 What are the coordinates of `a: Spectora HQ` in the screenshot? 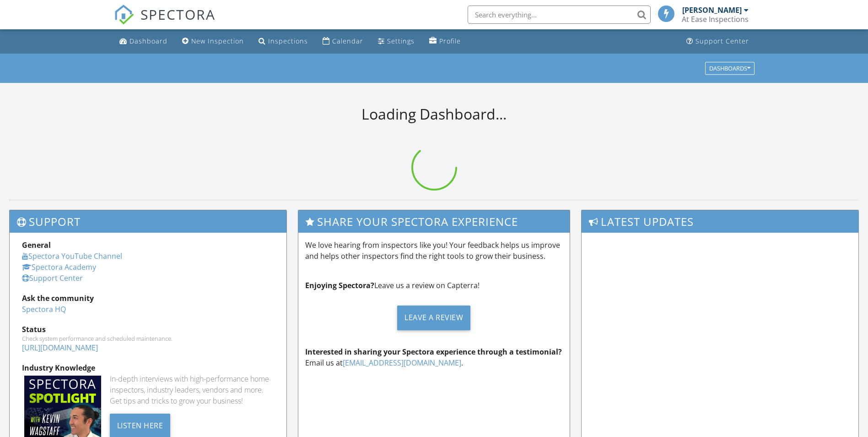 It's located at (44, 309).